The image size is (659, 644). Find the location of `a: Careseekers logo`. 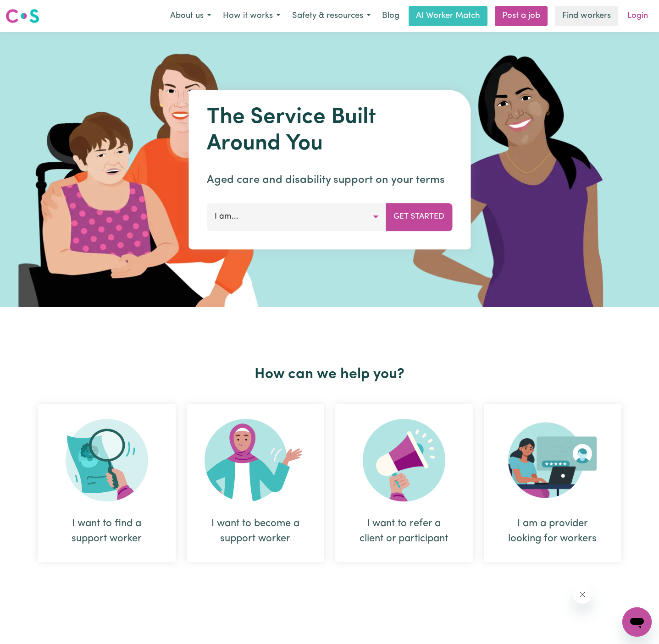

a: Careseekers logo is located at coordinates (22, 16).